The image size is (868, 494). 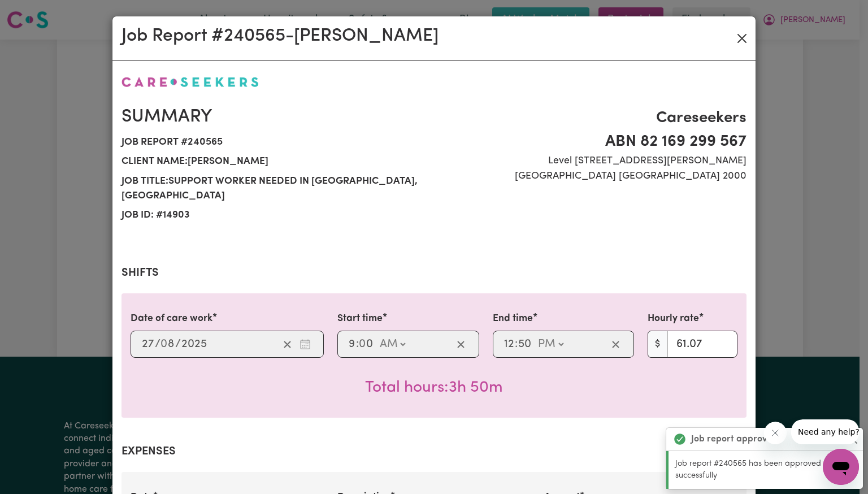 What do you see at coordinates (766, 469) in the screenshot?
I see `p: Job report #240565 has been approved successfully` at bounding box center [766, 469].